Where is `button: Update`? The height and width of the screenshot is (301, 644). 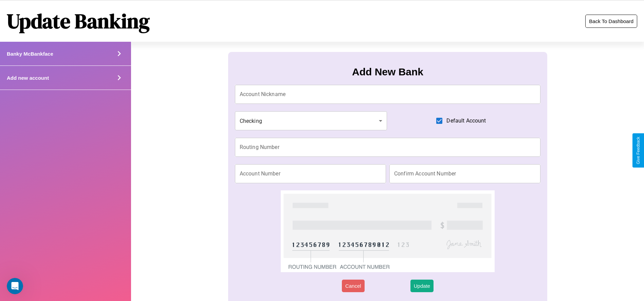
button: Update is located at coordinates (422, 285).